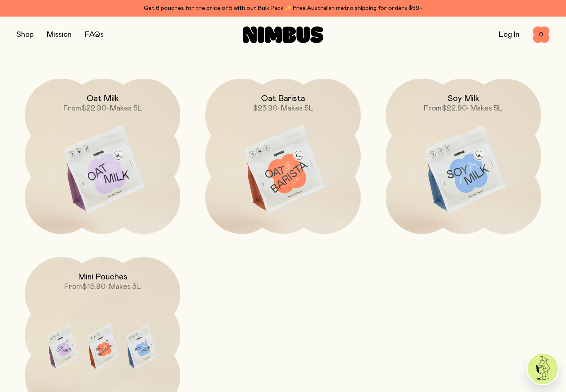 Image resolution: width=566 pixels, height=392 pixels. What do you see at coordinates (283, 98) in the screenshot?
I see `h2: Oat Barista` at bounding box center [283, 98].